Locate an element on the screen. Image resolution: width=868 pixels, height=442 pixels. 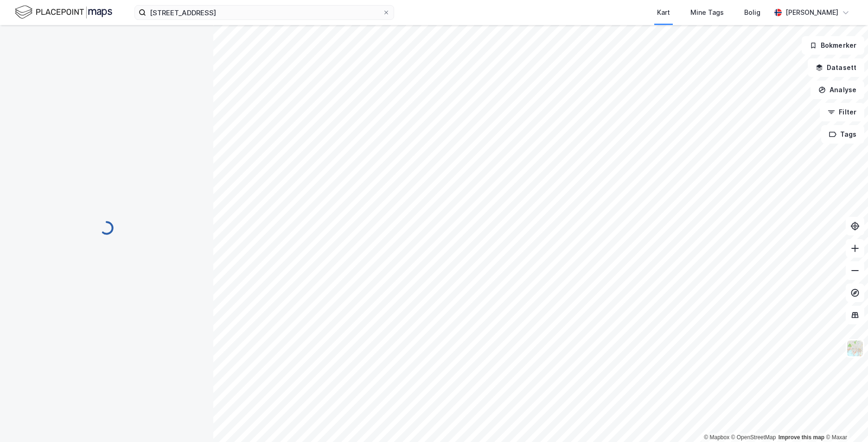
div: Mine Tags is located at coordinates (707, 12).